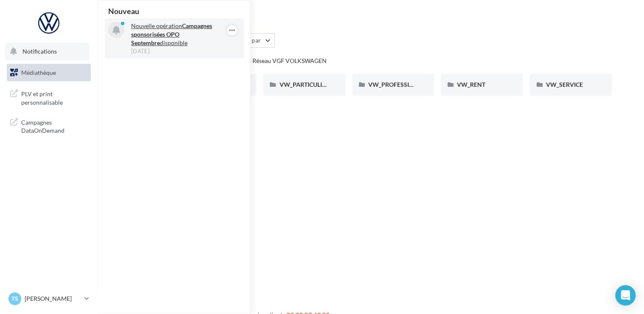 Image resolution: width=644 pixels, height=314 pixels. Describe the element at coordinates (47, 51) in the screenshot. I see `button: Notifications` at that location.